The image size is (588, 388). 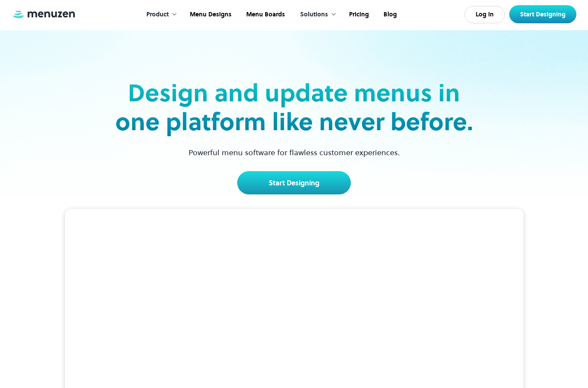 I want to click on a: Menu Designs, so click(x=210, y=15).